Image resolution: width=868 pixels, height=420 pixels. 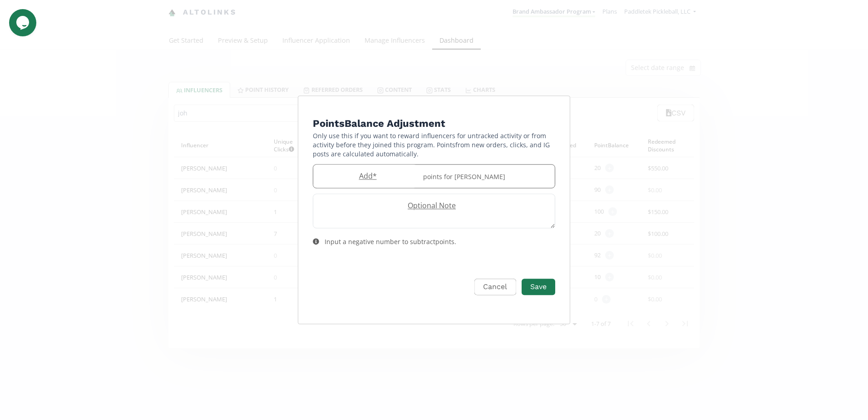 What do you see at coordinates (434, 210) in the screenshot?
I see `div: Edit Program` at bounding box center [434, 210].